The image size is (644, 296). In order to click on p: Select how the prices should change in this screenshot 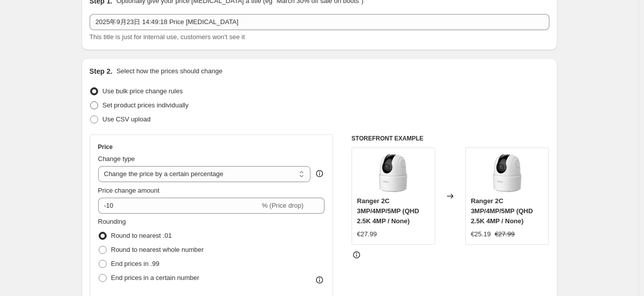, I will do `click(169, 71)`.